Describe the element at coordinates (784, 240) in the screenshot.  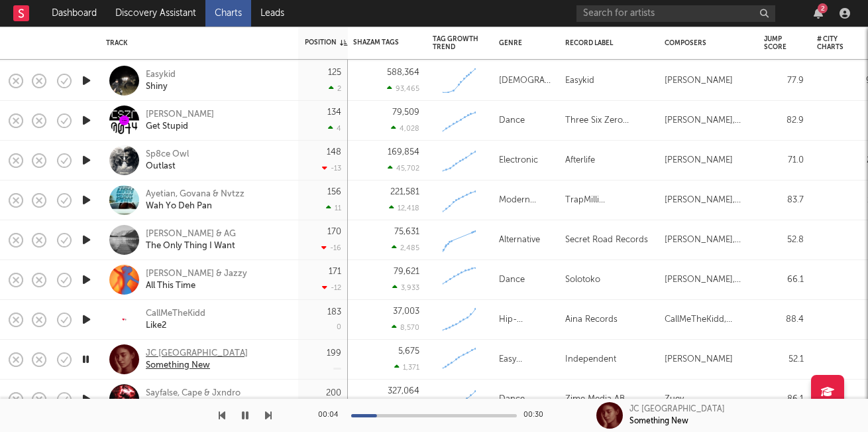
I see `div: 52.8` at that location.